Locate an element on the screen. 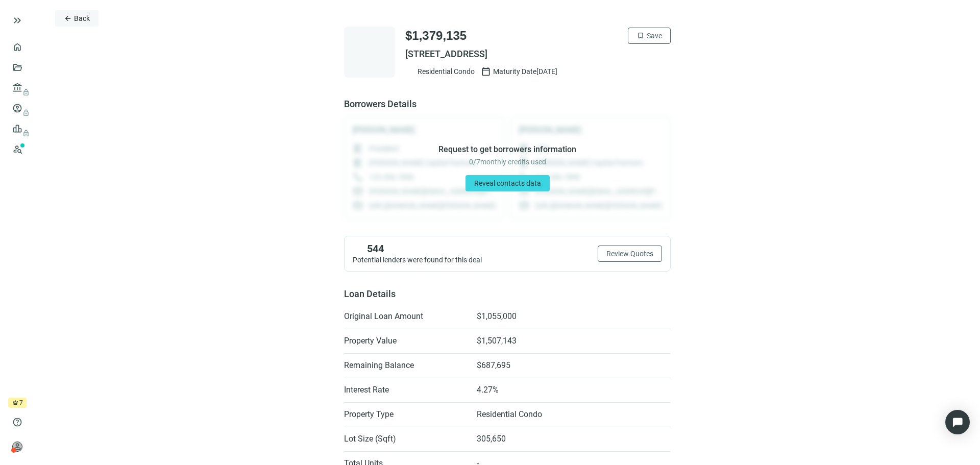 The height and width of the screenshot is (465, 980). span: $1,379,135 is located at coordinates (436, 36).